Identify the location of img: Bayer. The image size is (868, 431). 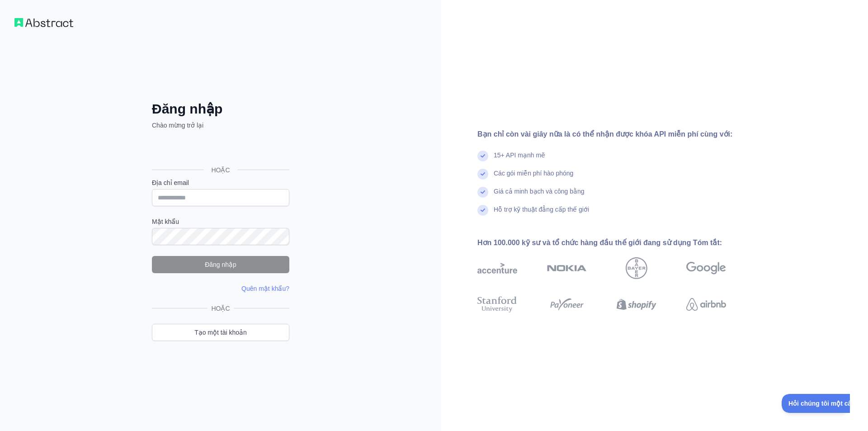
(636, 268).